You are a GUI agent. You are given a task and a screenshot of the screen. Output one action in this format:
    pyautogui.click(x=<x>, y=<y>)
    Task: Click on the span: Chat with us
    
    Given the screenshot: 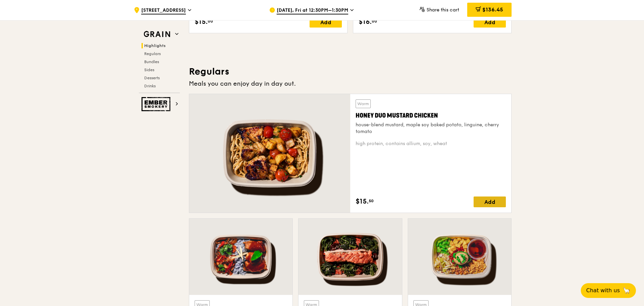 What is the action you would take?
    pyautogui.click(x=603, y=291)
    